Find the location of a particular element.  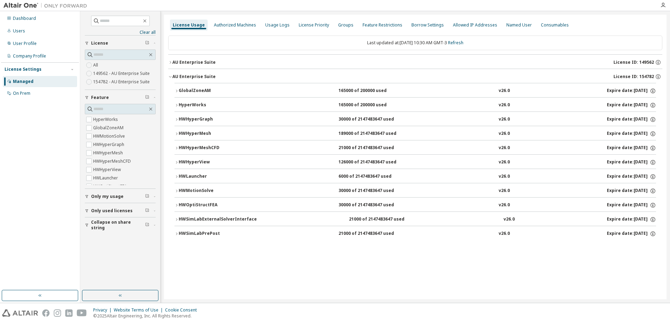

button: Feature is located at coordinates (120, 98).